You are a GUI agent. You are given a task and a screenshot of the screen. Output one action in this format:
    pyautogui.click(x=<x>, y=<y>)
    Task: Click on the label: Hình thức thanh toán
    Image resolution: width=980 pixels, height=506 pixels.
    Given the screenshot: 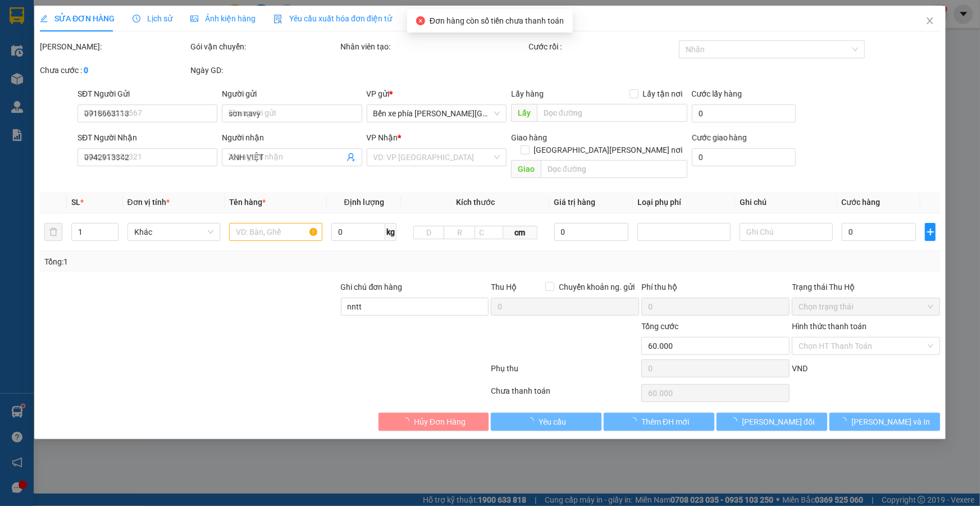 What is the action you would take?
    pyautogui.click(x=829, y=326)
    